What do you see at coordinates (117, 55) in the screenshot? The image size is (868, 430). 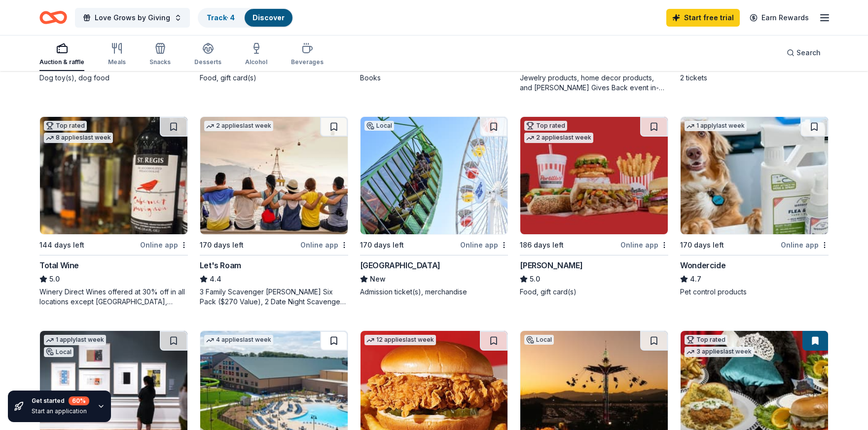 I see `button: Meals` at bounding box center [117, 55].